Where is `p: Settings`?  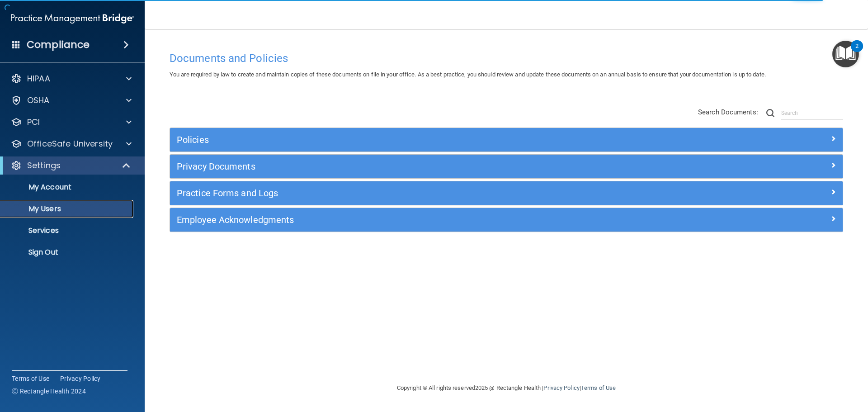 p: Settings is located at coordinates (44, 166).